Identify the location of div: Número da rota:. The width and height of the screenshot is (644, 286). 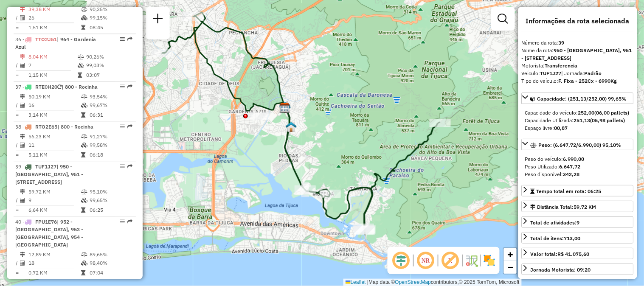
(578, 43).